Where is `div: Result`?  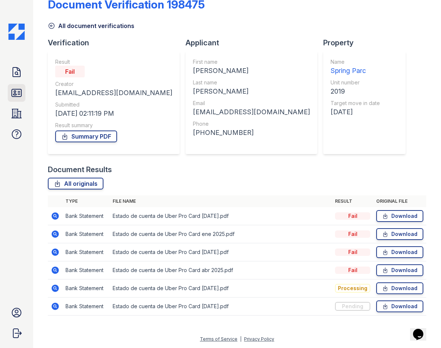
div: Result is located at coordinates (114, 62).